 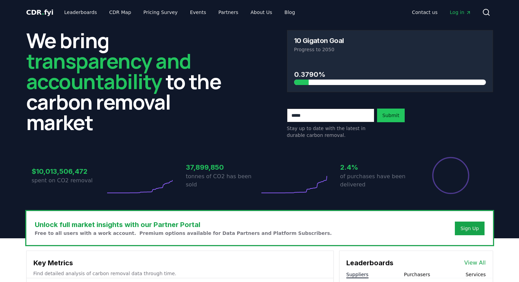 What do you see at coordinates (470, 228) in the screenshot?
I see `button: Sign Up` at bounding box center [470, 228].